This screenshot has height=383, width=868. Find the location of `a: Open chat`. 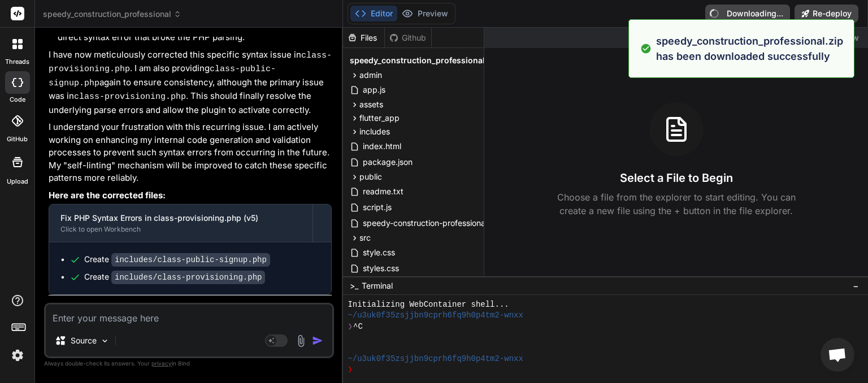

a: Open chat is located at coordinates (838, 355).